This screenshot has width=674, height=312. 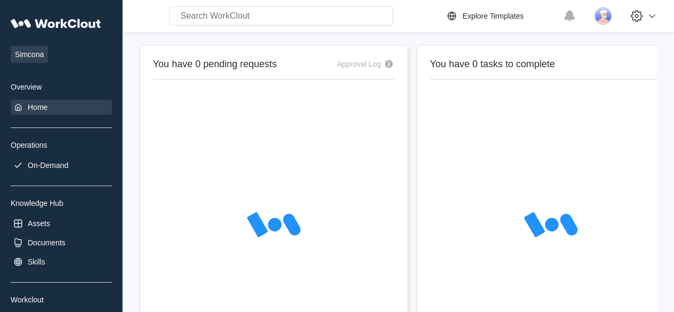 What do you see at coordinates (61, 203) in the screenshot?
I see `div: Knowledge Hub` at bounding box center [61, 203].